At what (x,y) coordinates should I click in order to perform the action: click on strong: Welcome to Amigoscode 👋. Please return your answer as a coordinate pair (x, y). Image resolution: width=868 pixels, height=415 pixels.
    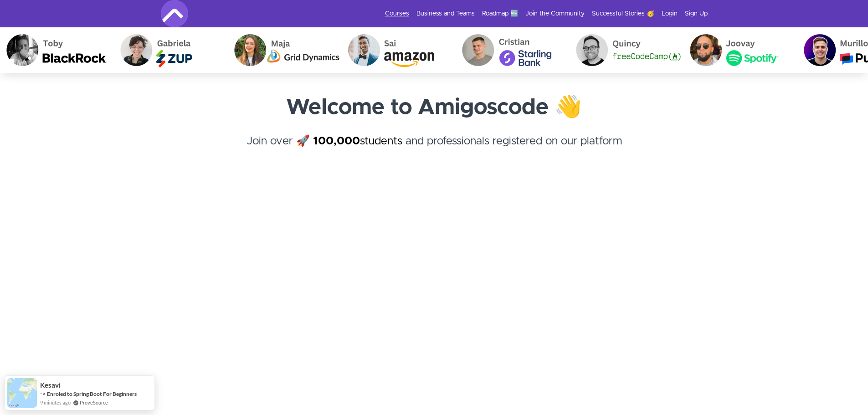
    Looking at the image, I should click on (434, 107).